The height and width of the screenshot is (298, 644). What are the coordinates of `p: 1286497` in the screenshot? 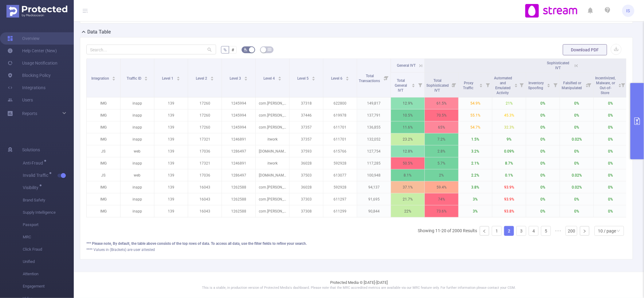 It's located at (239, 151).